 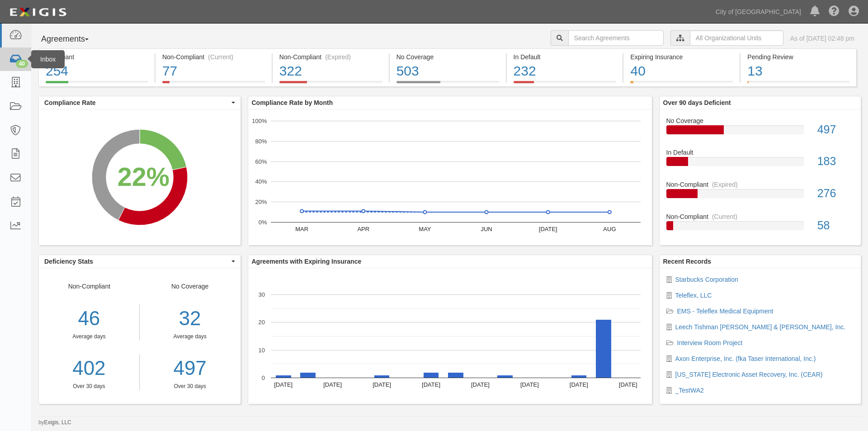 What do you see at coordinates (97, 57) in the screenshot?
I see `div: Compliant` at bounding box center [97, 57].